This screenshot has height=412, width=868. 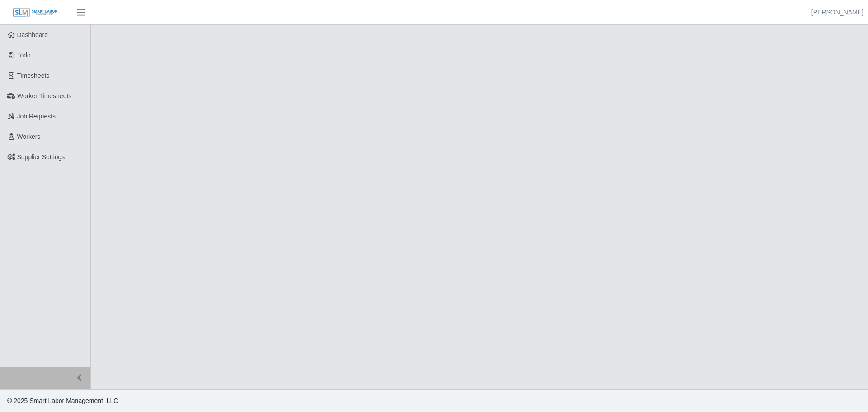 What do you see at coordinates (34, 75) in the screenshot?
I see `span: Timesheets` at bounding box center [34, 75].